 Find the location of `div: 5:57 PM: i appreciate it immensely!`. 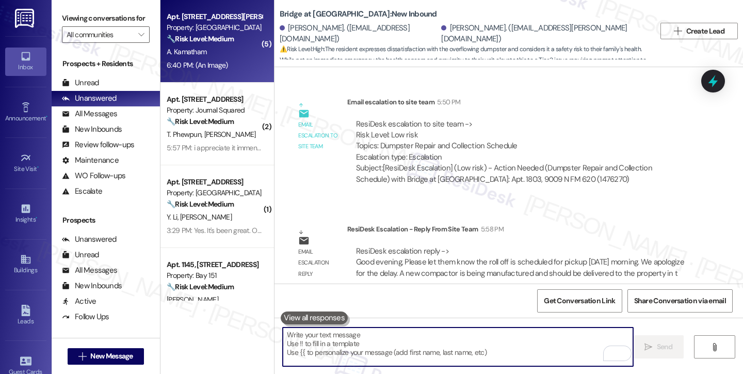

div: 5:57 PM: i appreciate it immensely! is located at coordinates (219, 148).